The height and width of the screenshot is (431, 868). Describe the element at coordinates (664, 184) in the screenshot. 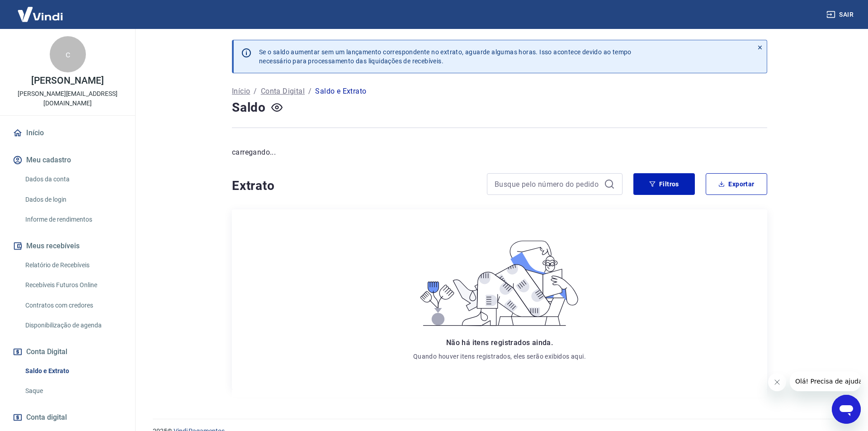

I see `button: Filtros` at that location.